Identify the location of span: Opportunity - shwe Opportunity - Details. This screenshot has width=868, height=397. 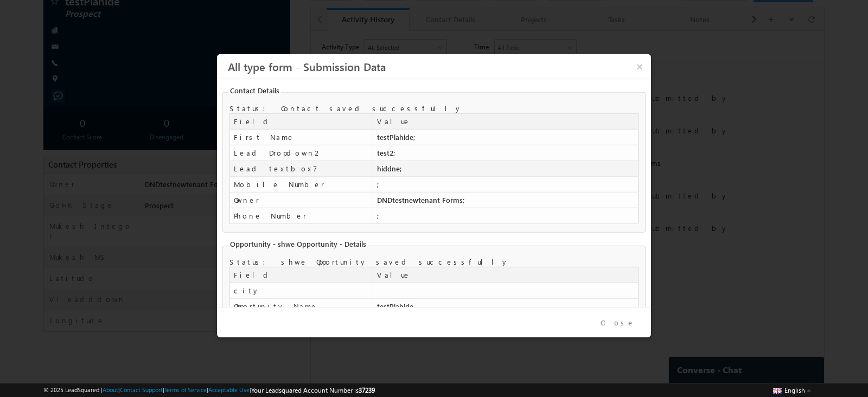
(298, 244).